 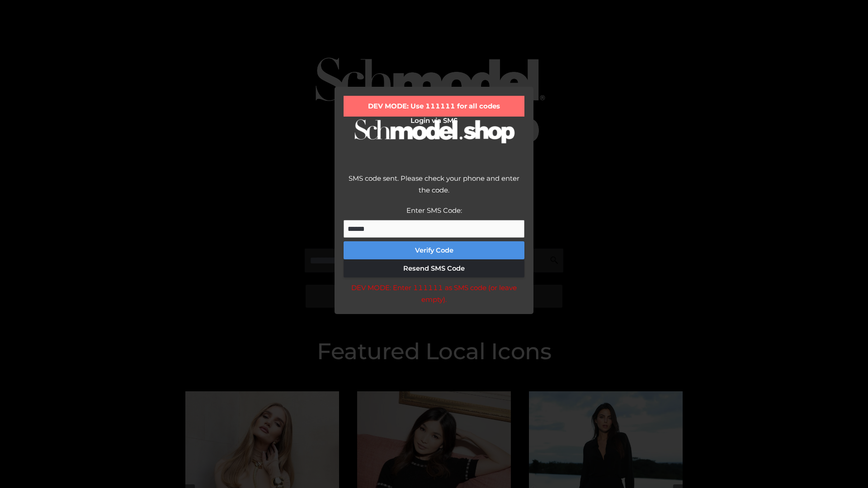 I want to click on div: DEV MODE: Enter 111111 as SMS code (or leave empty)., so click(x=434, y=293).